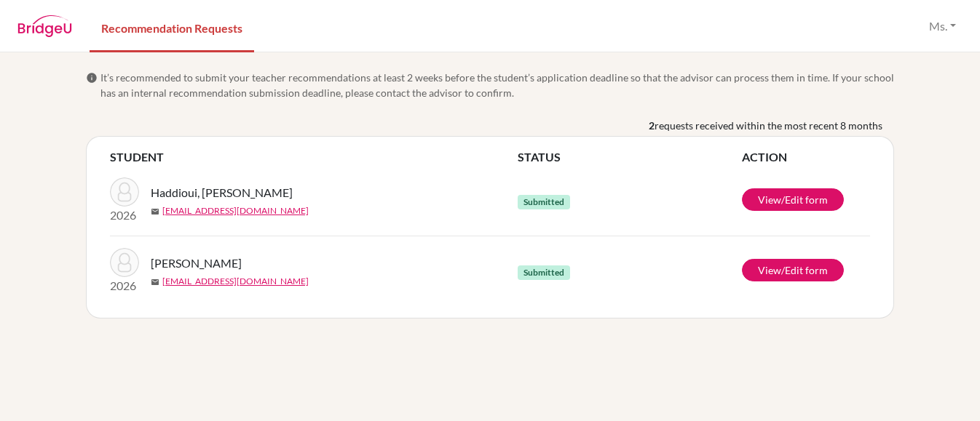 This screenshot has width=980, height=421. I want to click on img: BridgeU logo, so click(45, 27).